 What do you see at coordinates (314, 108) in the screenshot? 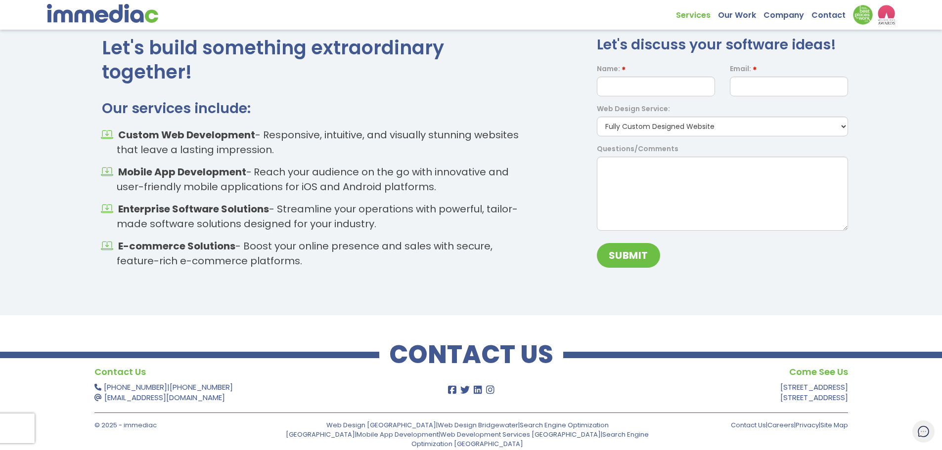
I see `h3: Our services include:` at bounding box center [314, 108].